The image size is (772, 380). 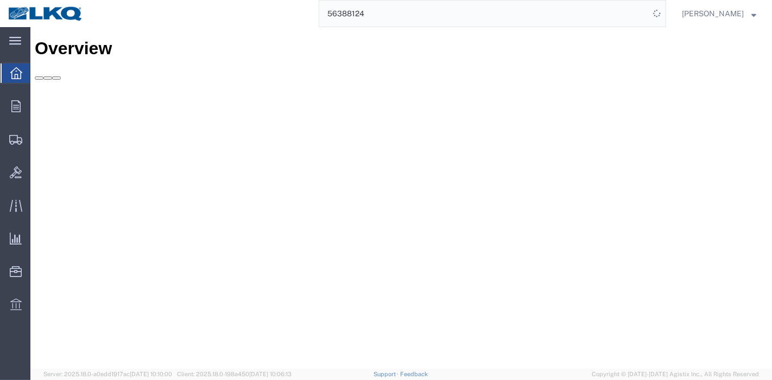 What do you see at coordinates (9, 51) in the screenshot?
I see `button: Refresh dashboard` at bounding box center [9, 51].